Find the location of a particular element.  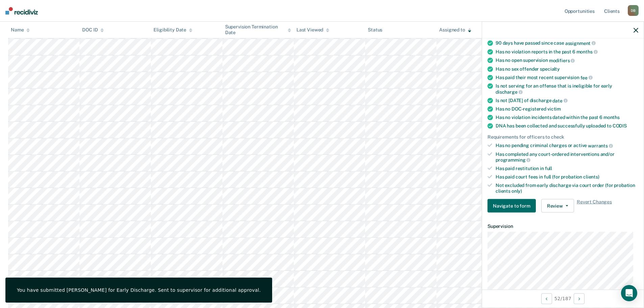

div: Has no open supervision is located at coordinates (567, 61).